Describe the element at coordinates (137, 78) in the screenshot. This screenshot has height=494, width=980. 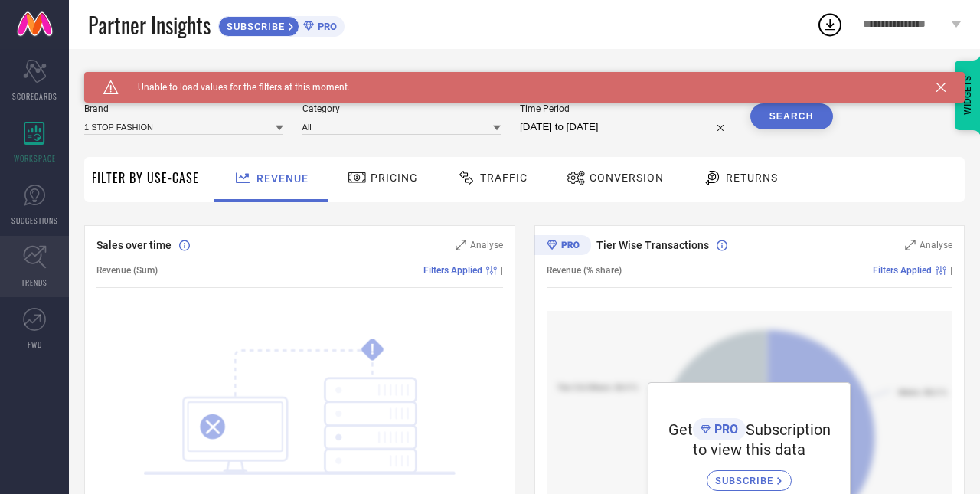
I see `span: SYSTEM WORKSPACE` at that location.